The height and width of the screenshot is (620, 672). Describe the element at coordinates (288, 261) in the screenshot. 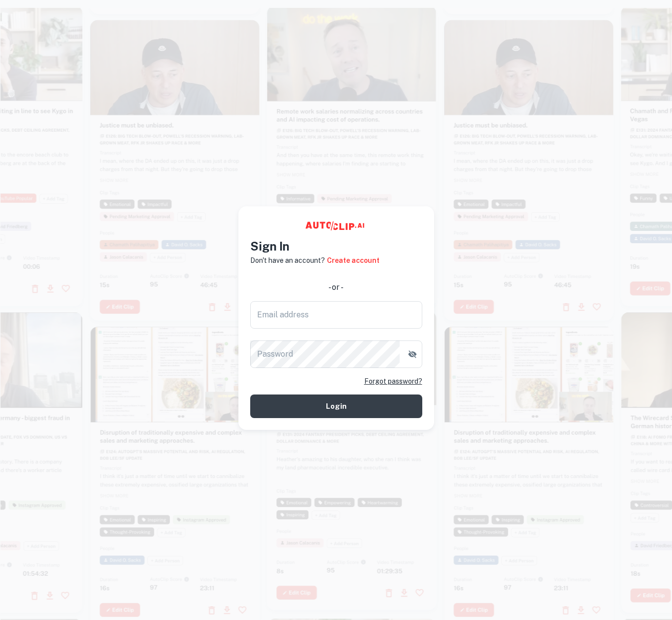

I see `p: Don't have an account?` at that location.